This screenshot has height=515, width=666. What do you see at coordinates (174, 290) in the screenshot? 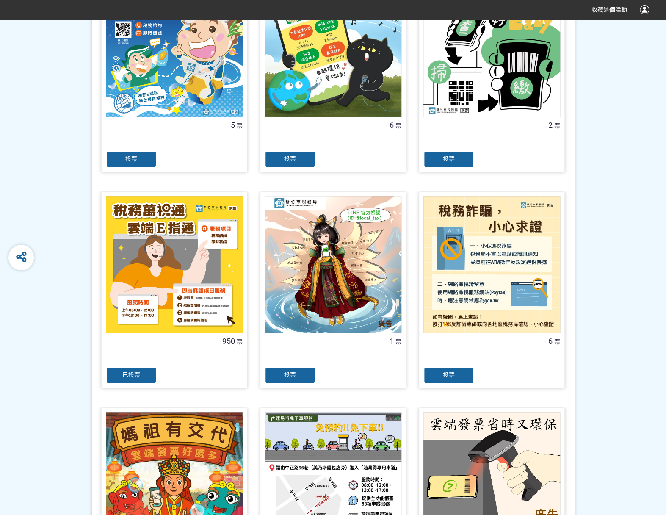
I see `a: 950票已投票` at bounding box center [174, 290].